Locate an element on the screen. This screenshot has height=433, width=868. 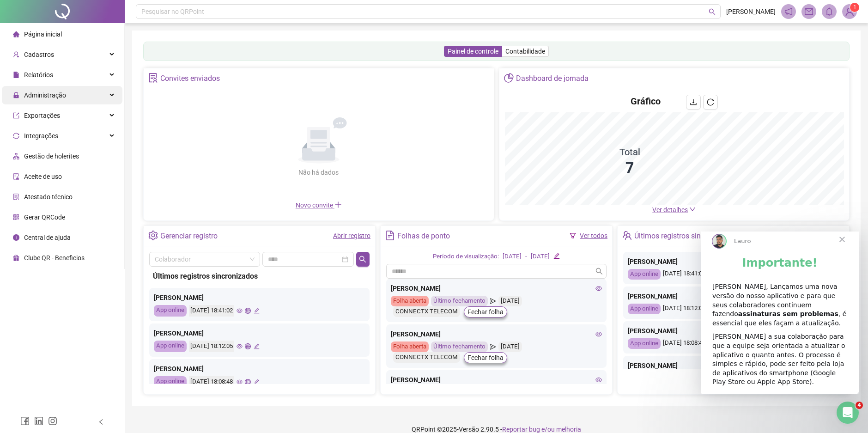
span: Atestado técnico is located at coordinates (48, 197).